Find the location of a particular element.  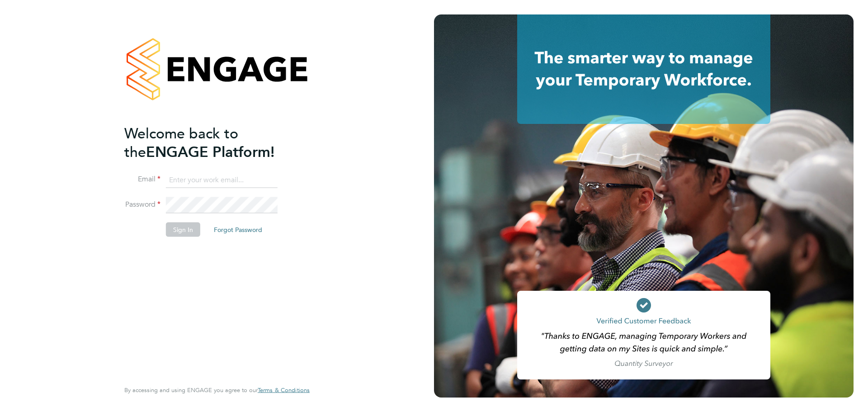

span: Terms & Conditions is located at coordinates (284, 390).